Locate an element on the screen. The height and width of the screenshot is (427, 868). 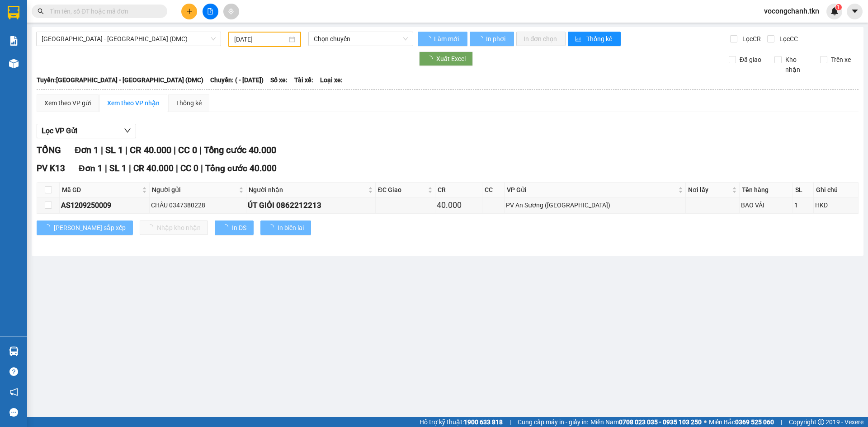
span: In phơi is located at coordinates (496, 39).